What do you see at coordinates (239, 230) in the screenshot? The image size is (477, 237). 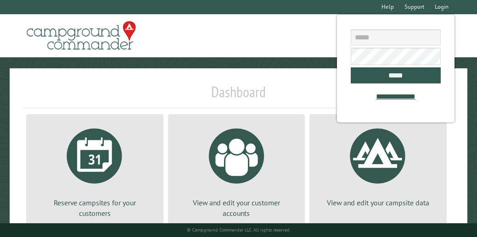 I see `small: © Campground Commander LLC. All rights reserved.` at bounding box center [239, 230].